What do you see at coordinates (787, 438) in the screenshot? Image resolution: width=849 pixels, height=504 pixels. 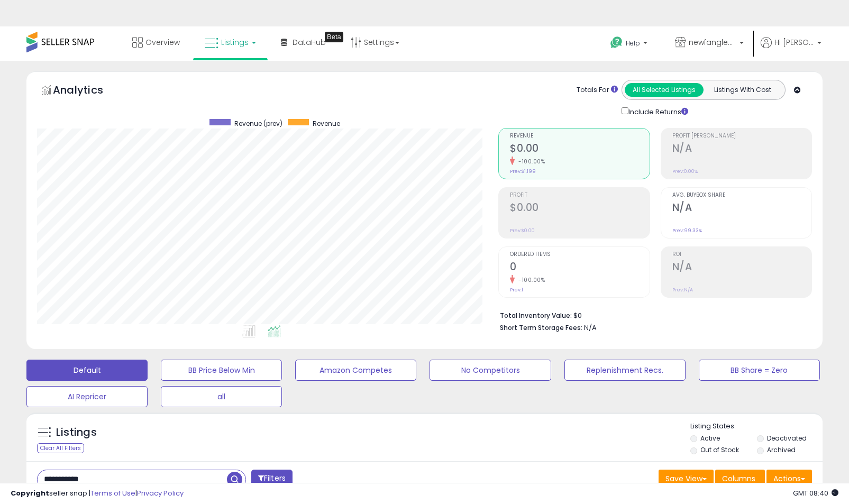 I see `label: Deactivated` at bounding box center [787, 438].